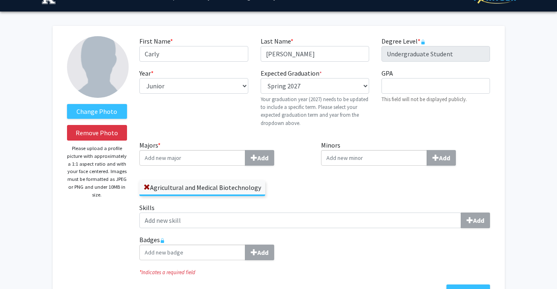  What do you see at coordinates (97, 172) in the screenshot?
I see `p: Please upload a profile picture with approximately a 1:1 aspect ratio and with your face centered...` at bounding box center [97, 172].